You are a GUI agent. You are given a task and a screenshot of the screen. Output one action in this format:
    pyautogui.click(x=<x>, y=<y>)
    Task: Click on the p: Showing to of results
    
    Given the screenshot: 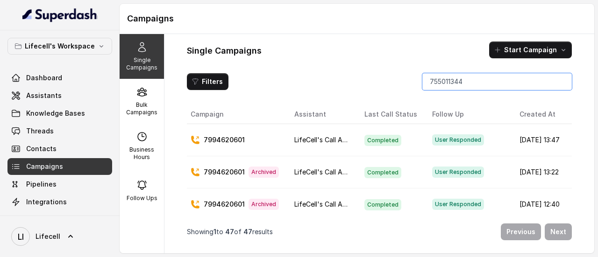 What is the action you would take?
    pyautogui.click(x=230, y=232)
    